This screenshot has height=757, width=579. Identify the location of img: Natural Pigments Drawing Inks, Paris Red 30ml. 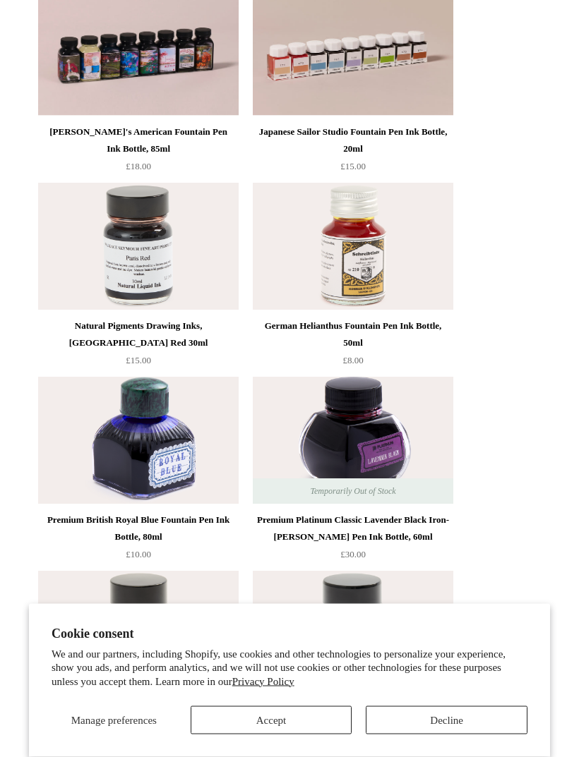
(138, 247).